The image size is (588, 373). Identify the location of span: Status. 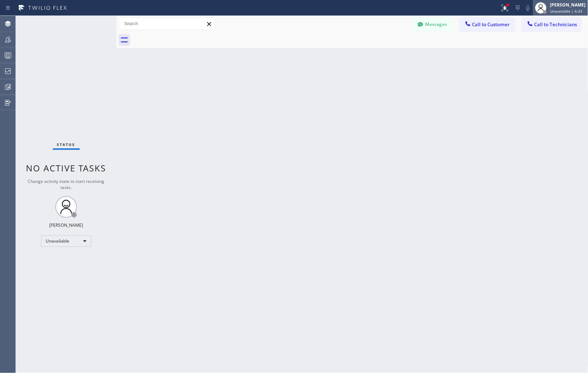
(66, 145).